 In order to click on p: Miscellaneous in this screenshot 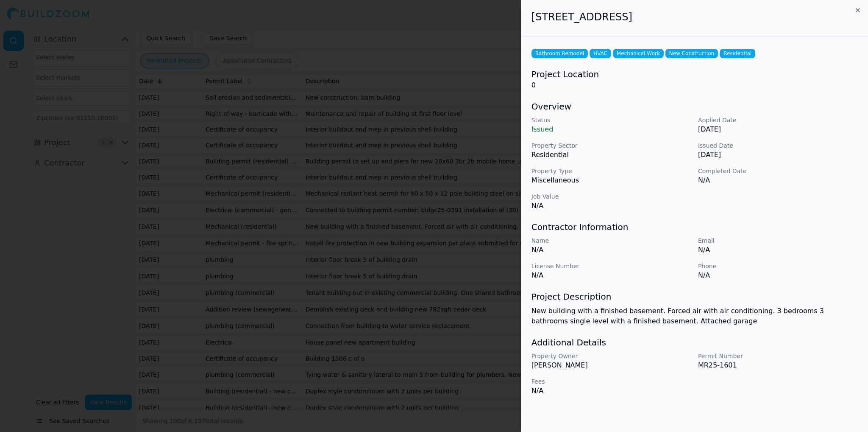, I will do `click(611, 180)`.